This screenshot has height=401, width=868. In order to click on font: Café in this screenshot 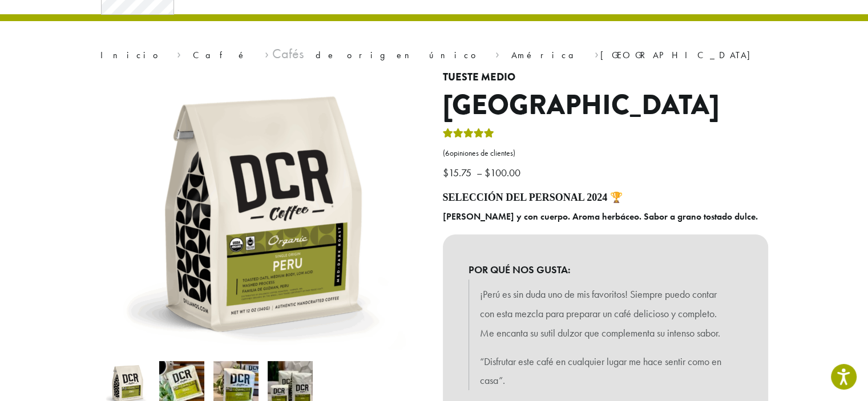, I will do `click(222, 55)`.